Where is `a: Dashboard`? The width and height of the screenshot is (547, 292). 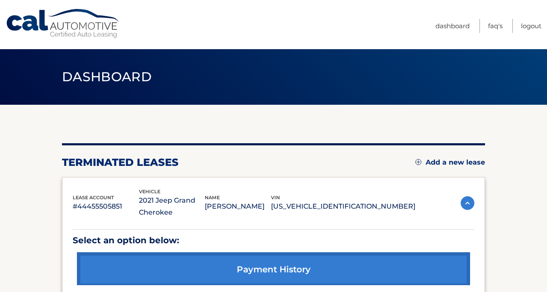 a: Dashboard is located at coordinates (452, 26).